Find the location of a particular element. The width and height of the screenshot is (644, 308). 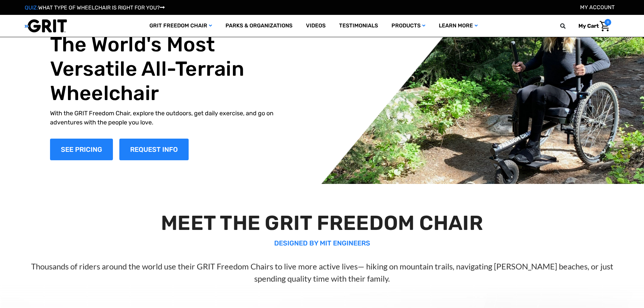

span: 0 is located at coordinates (608, 23).